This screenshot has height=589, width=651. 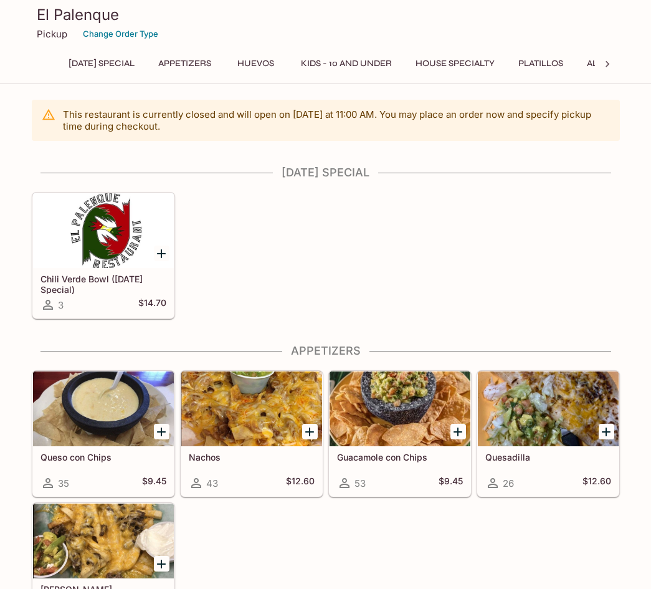 I want to click on h5: Queso con Chips, so click(x=103, y=457).